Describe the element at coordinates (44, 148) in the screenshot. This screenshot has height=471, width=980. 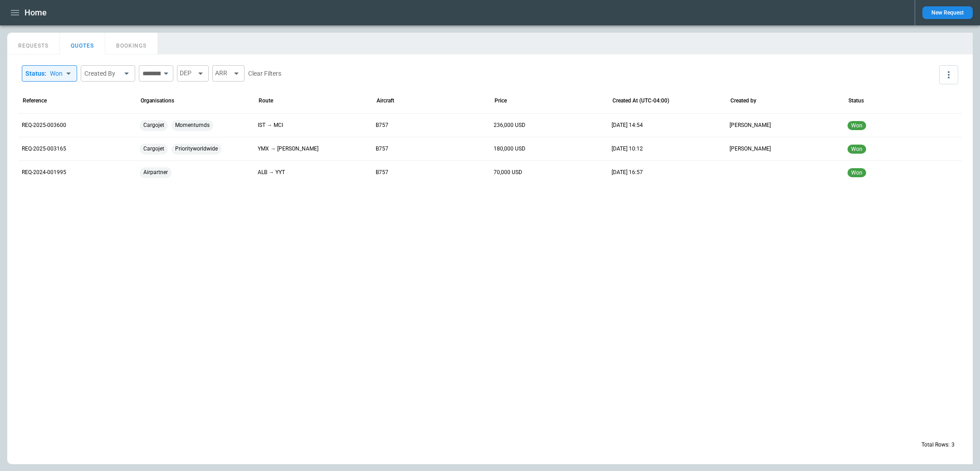
I see `p: REQ-2025-003165` at that location.